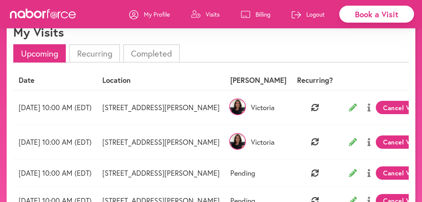 This screenshot has width=422, height=202. I want to click on p: Logout, so click(316, 14).